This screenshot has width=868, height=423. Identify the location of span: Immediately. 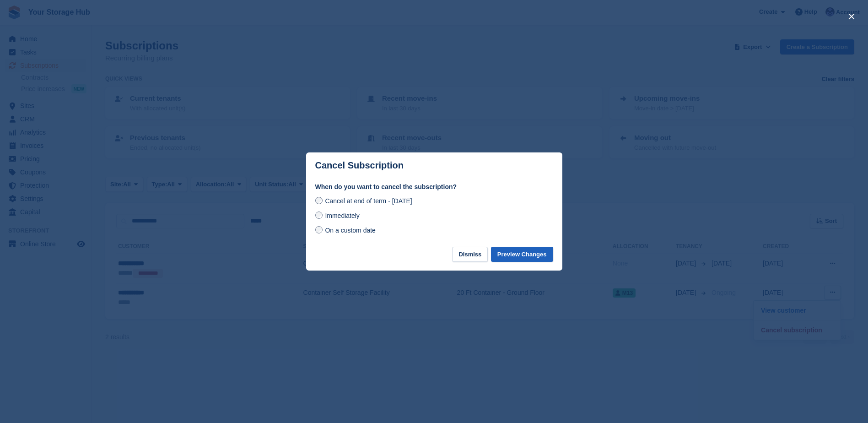
(341, 216).